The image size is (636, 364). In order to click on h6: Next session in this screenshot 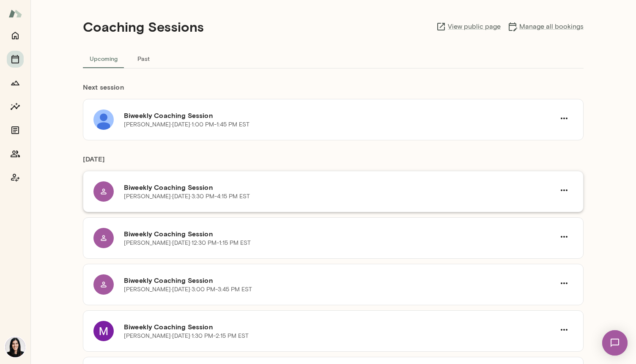, I will do `click(333, 91)`.